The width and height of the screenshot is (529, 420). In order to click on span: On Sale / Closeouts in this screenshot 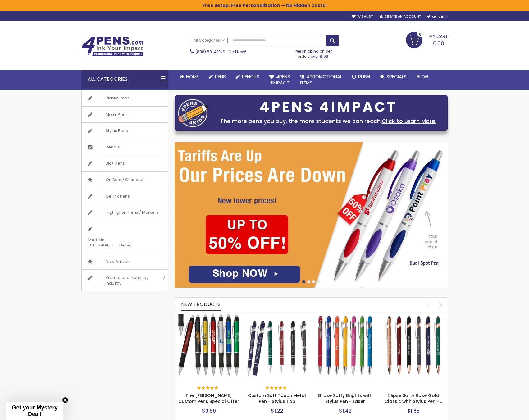, I will do `click(126, 180)`.